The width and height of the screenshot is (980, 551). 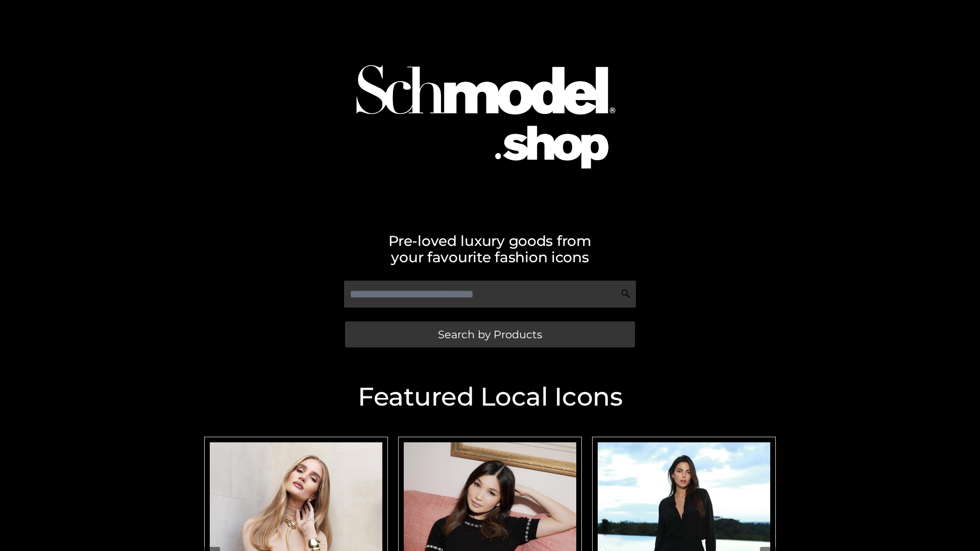 I want to click on h2: Featured Local Icons​, so click(x=490, y=397).